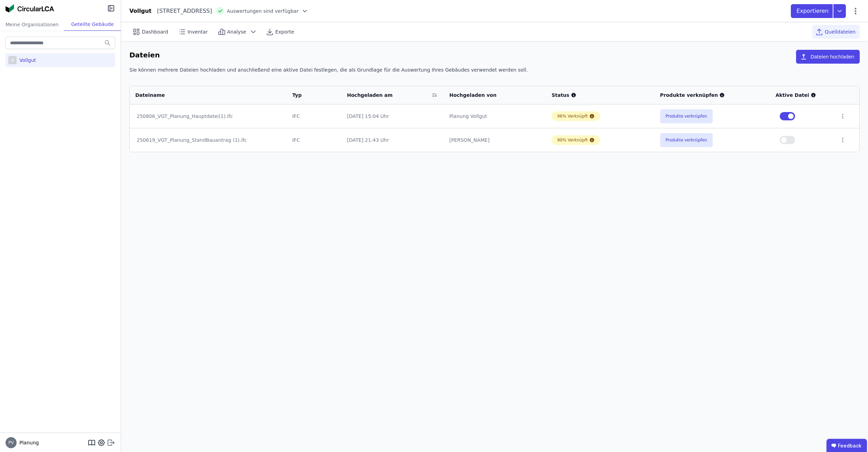  Describe the element at coordinates (92, 24) in the screenshot. I see `div: Geteilte Gebäude` at that location.